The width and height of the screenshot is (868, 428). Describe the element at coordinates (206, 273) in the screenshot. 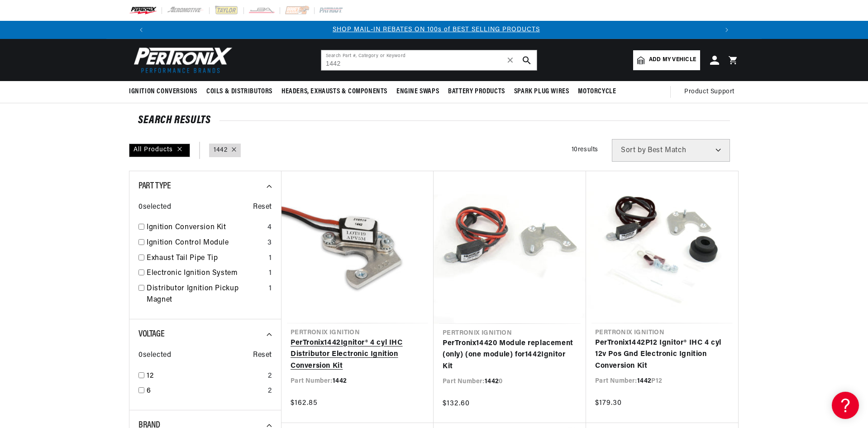

I see `a: Electronic Ignition System` at that location.